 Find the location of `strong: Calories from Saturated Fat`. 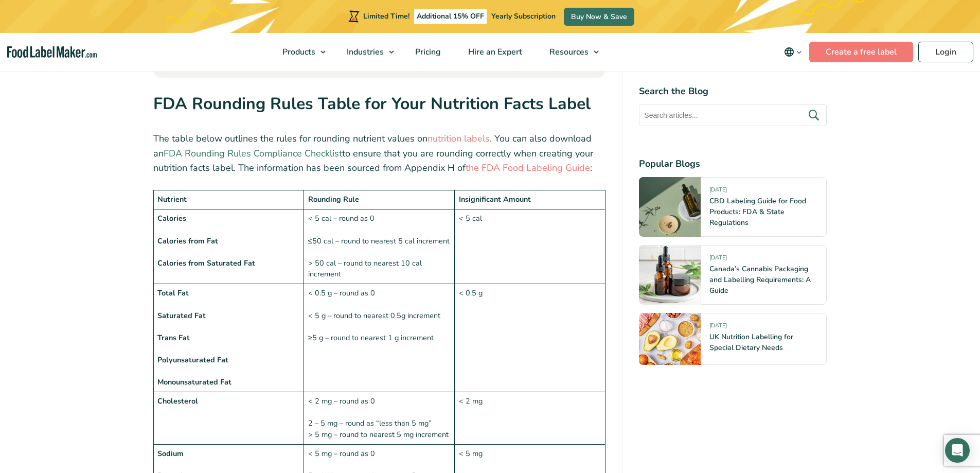

strong: Calories from Saturated Fat is located at coordinates (206, 263).